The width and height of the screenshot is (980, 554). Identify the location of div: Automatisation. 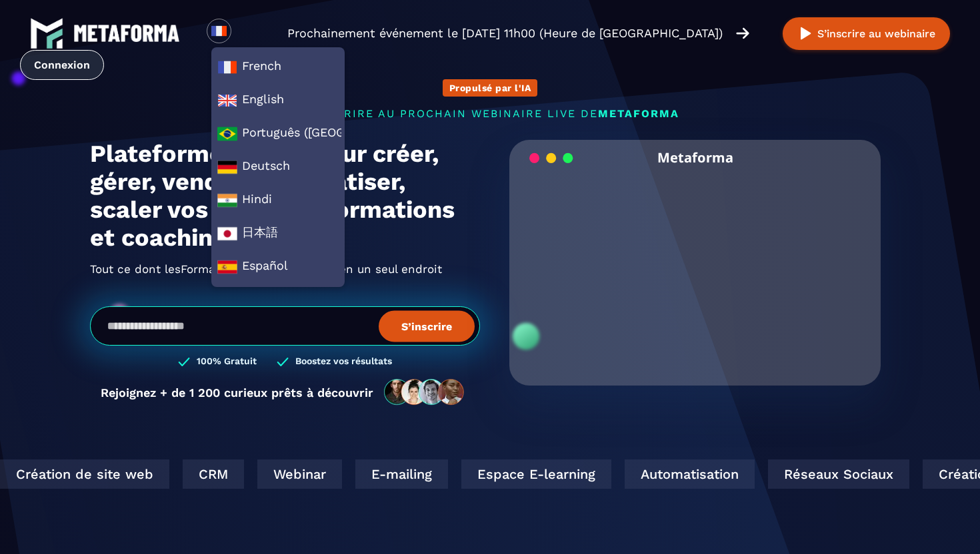
(683, 474).